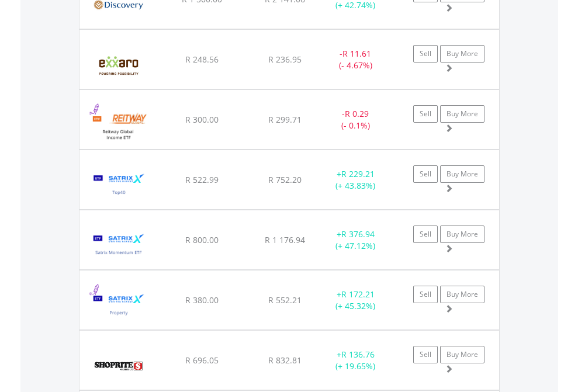 Image resolution: width=578 pixels, height=392 pixels. Describe the element at coordinates (201, 179) in the screenshot. I see `span: R 522.99` at that location.